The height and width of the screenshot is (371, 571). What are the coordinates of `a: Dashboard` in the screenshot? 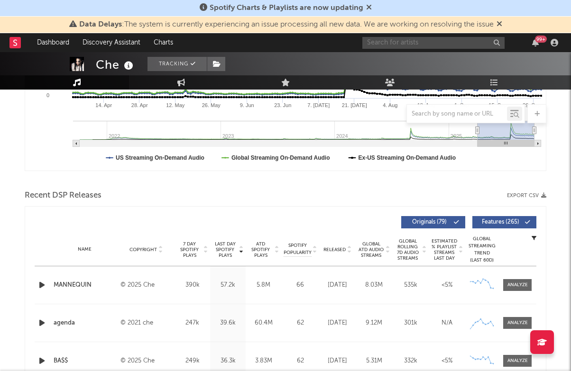 It's located at (53, 43).